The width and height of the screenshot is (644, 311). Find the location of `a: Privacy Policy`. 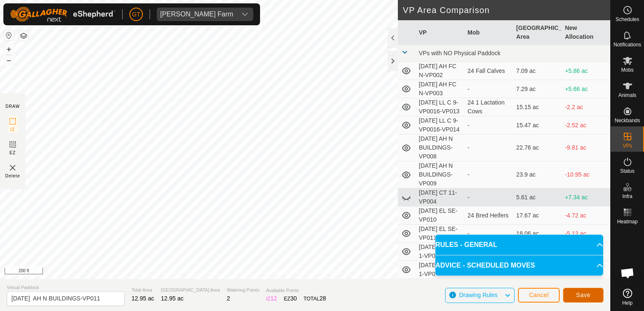

a: Privacy Policy is located at coordinates (288, 272).